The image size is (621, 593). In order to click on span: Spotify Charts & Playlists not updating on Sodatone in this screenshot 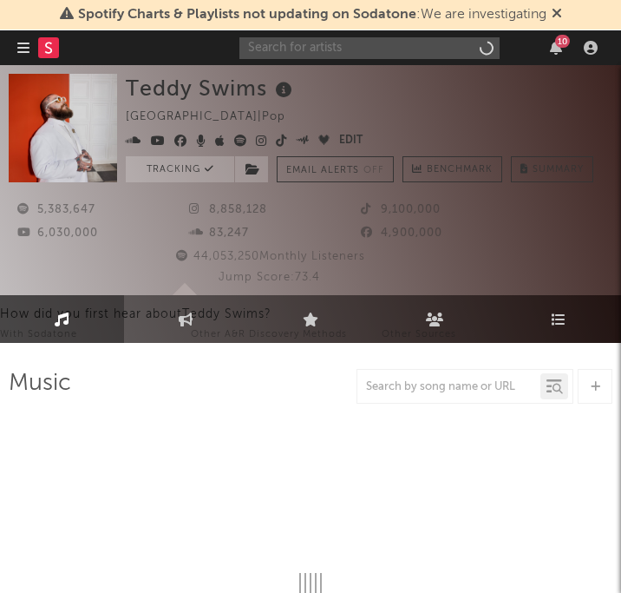, I will do `click(247, 15)`.